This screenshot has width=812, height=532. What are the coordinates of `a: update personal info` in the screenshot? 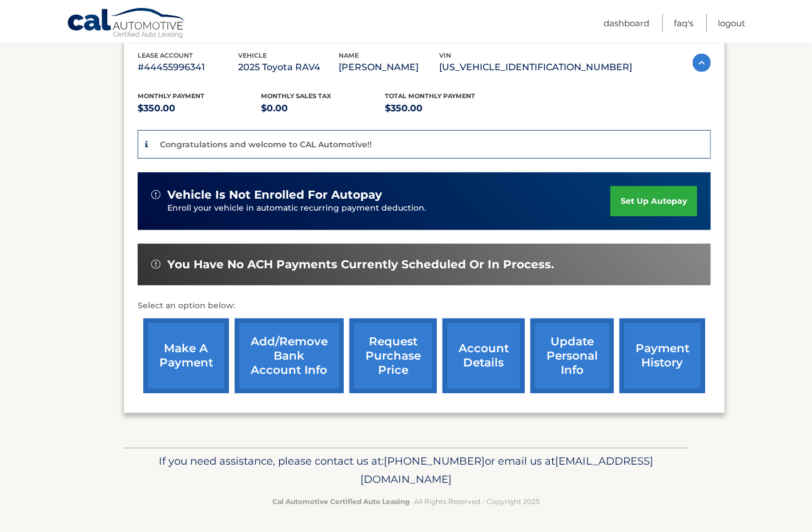 It's located at (572, 355).